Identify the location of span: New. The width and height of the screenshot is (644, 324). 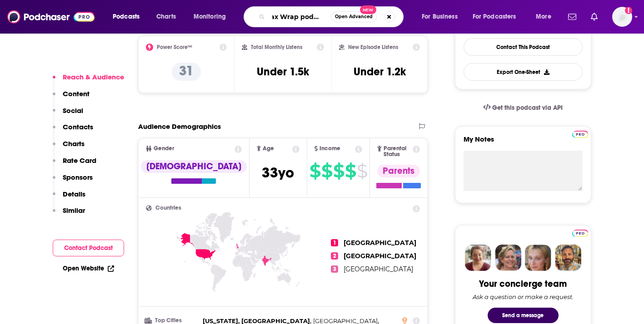
(368, 9).